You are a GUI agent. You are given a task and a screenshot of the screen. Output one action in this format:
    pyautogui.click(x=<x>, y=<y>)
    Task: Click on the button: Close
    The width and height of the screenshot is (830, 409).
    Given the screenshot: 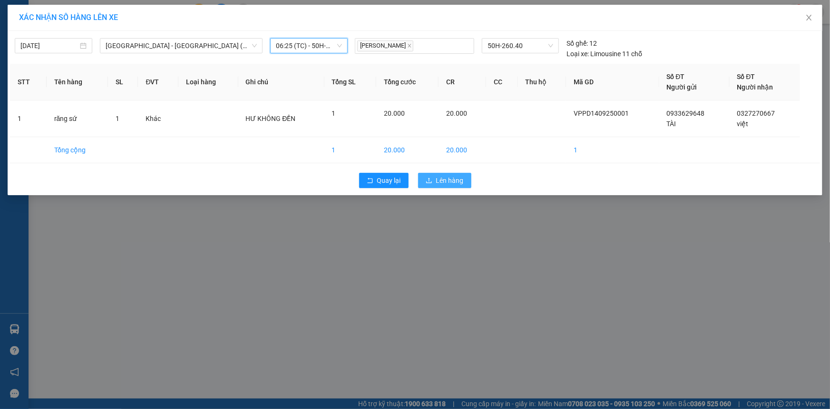 What is the action you would take?
    pyautogui.click(x=809, y=18)
    